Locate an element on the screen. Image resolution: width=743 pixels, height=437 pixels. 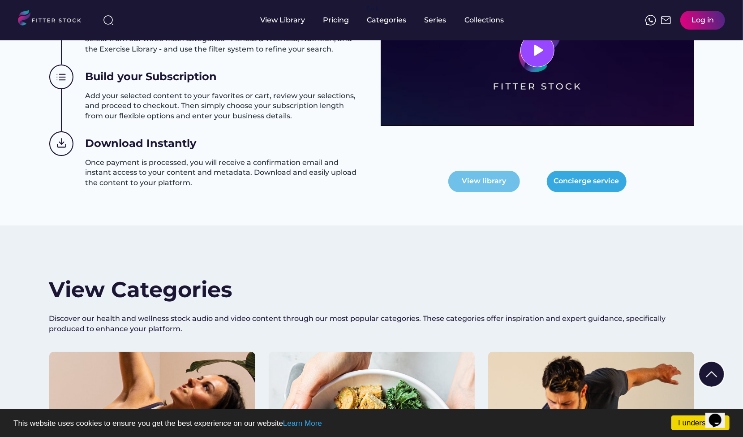
p: This website uses cookies to ensure you get the best experience on our website is located at coordinates (371, 423).